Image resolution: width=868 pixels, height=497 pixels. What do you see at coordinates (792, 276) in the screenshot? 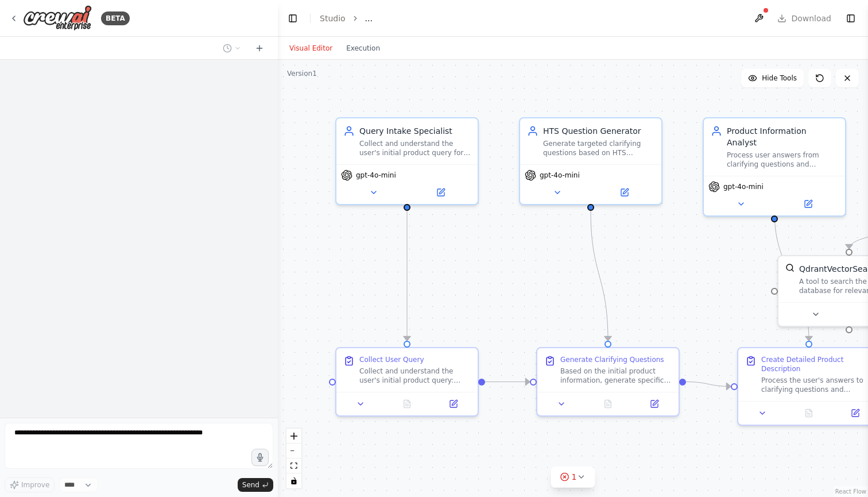
I see `g: Edge from 23270586-f8b2-41e0-bff8-620cc2e8388d to 6994a092-e5c1-425c-82e9-c8d088ca8310` at bounding box center [792, 276].